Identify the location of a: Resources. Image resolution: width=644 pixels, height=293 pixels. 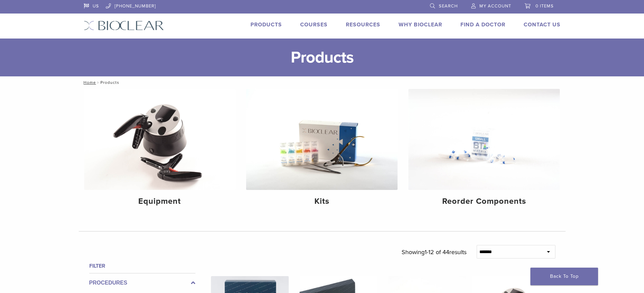
(363, 24).